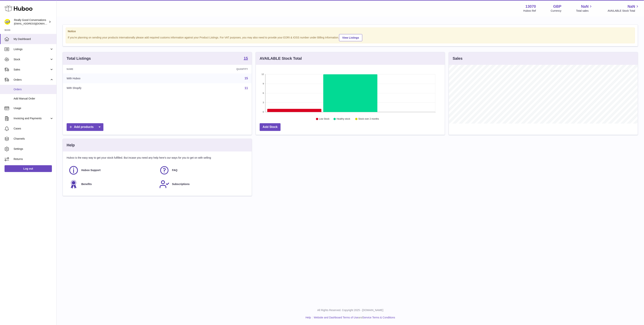 Image resolution: width=644 pixels, height=325 pixels. I want to click on a: Website and Dashboard Terms of Use, so click(336, 318).